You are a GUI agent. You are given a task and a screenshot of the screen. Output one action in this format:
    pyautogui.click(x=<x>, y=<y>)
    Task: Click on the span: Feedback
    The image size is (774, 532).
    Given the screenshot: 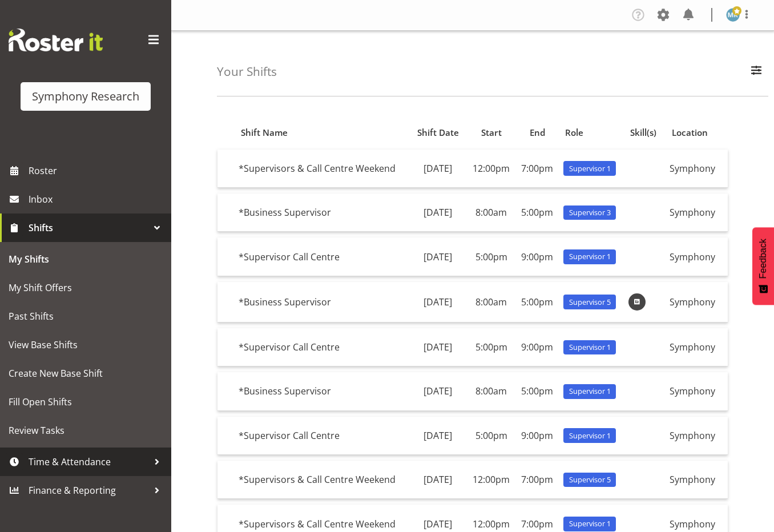 What is the action you would take?
    pyautogui.click(x=764, y=259)
    